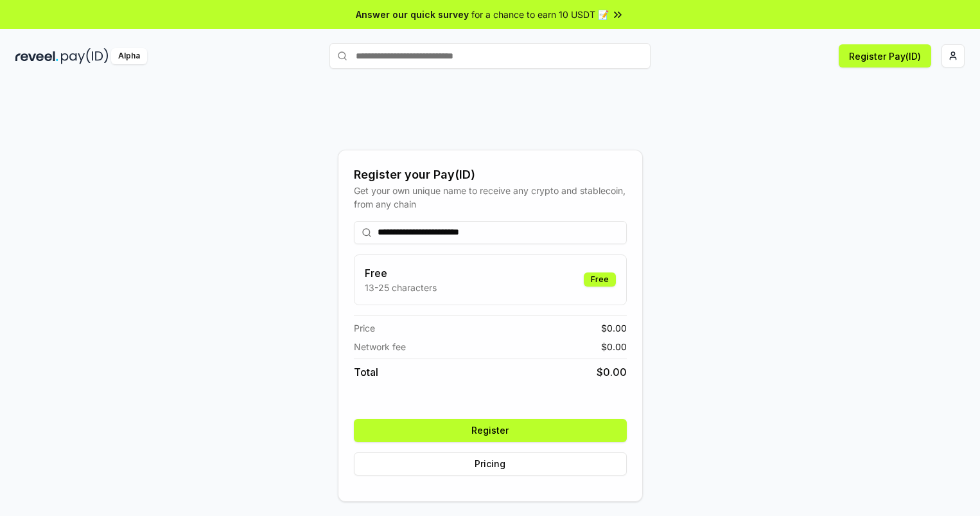 The height and width of the screenshot is (516, 980). What do you see at coordinates (490, 431) in the screenshot?
I see `button: Register` at bounding box center [490, 431].